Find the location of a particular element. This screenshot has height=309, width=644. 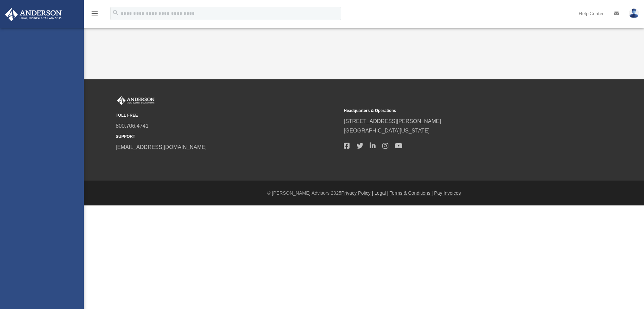

img: User Pic is located at coordinates (634, 13).